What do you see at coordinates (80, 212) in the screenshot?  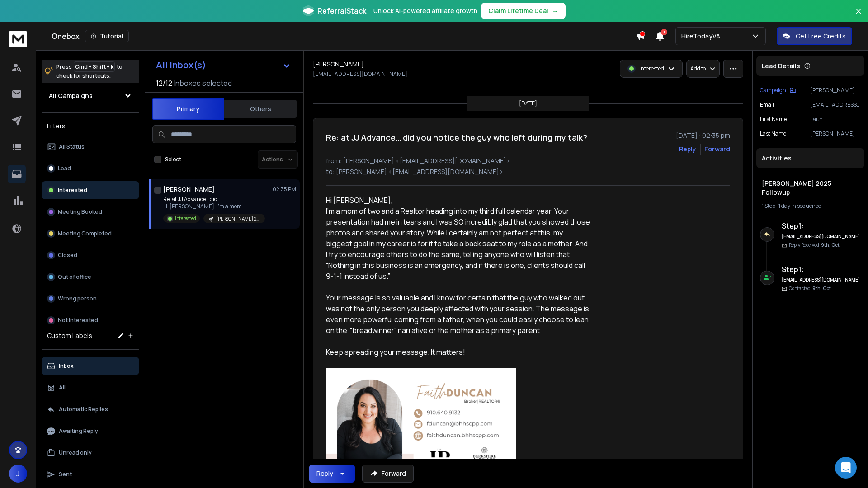 I see `p: Meeting Booked` at bounding box center [80, 212].